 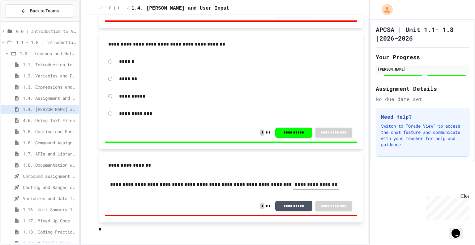 What do you see at coordinates (49, 75) in the screenshot?
I see `span: 1.2. Variables and Data Types` at bounding box center [49, 75].